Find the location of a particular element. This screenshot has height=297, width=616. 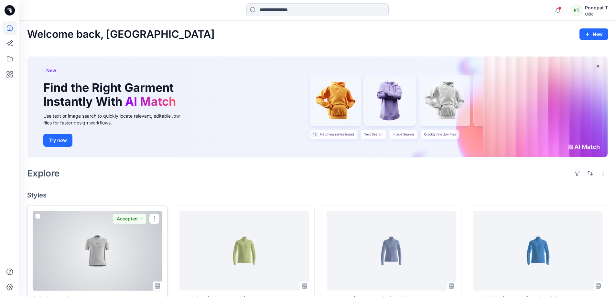

div: Use text or image search to quickly locate relevant, editable .bw files for faster design workflows. is located at coordinates (116, 119).